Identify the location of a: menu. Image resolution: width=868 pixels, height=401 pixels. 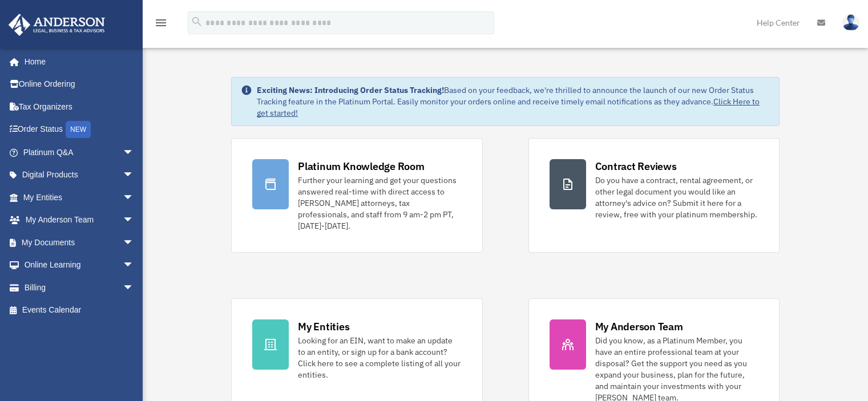
(161, 25).